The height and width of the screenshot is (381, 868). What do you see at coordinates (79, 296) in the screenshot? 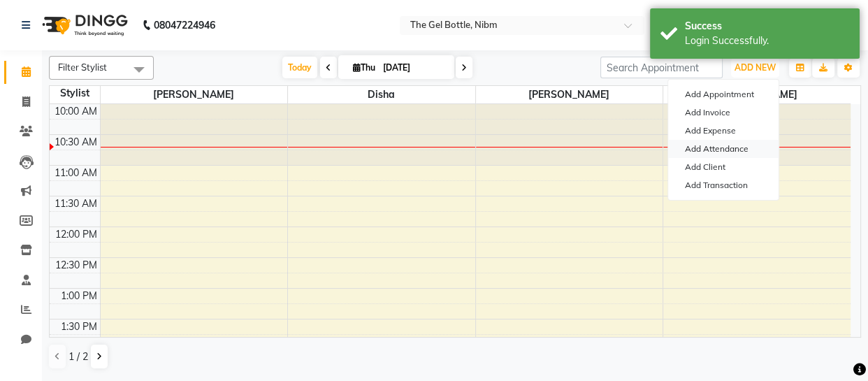
I see `div: 1:00 PM` at bounding box center [79, 296].